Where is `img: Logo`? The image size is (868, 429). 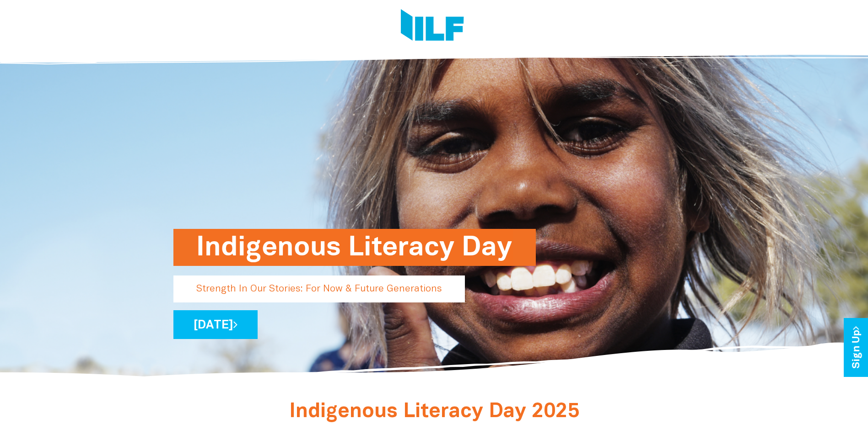
img: Logo is located at coordinates (432, 26).